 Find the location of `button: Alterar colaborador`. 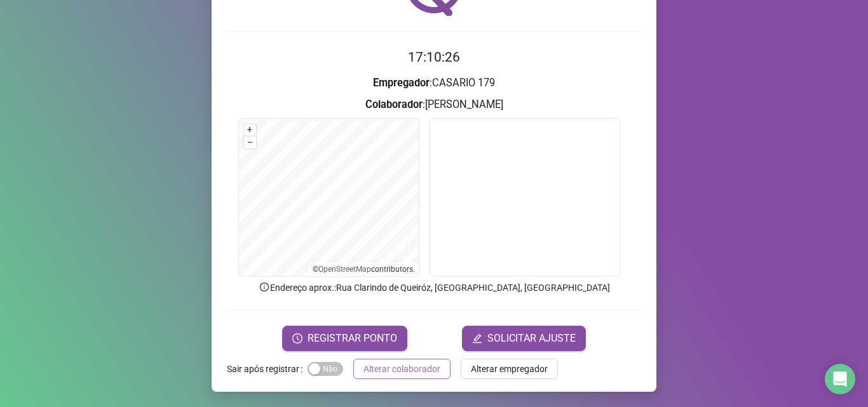

button: Alterar colaborador is located at coordinates (401, 369).